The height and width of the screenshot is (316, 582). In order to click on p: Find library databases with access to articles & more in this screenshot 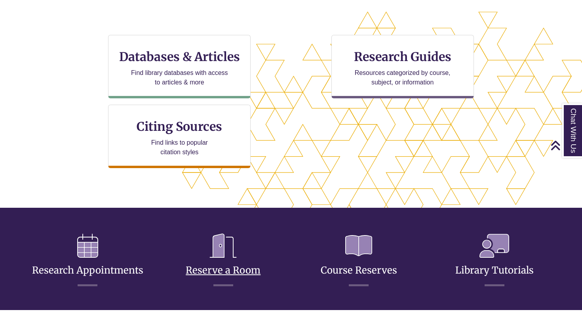, I will do `click(179, 78)`.